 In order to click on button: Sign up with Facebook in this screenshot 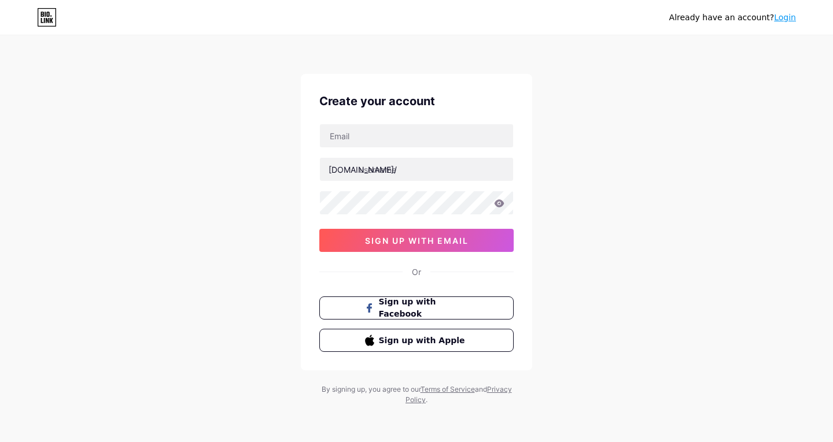, I will do `click(416, 308)`.